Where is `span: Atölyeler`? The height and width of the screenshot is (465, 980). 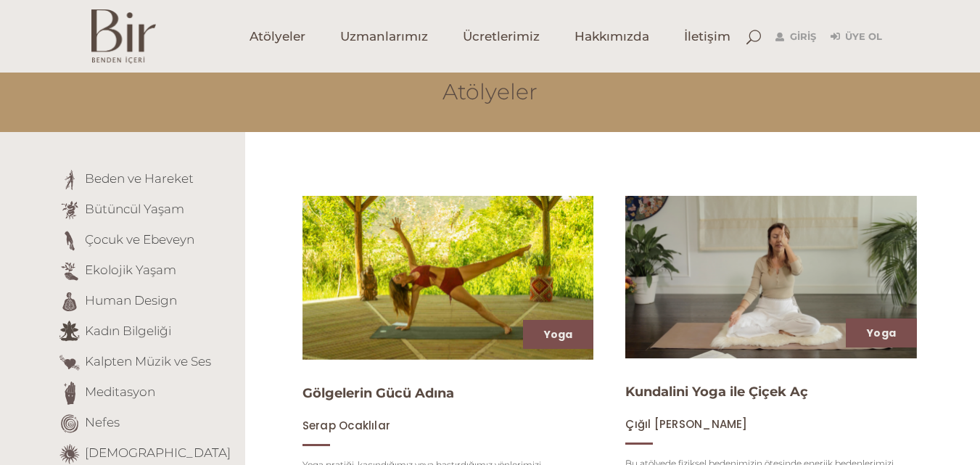 span: Atölyeler is located at coordinates (277, 36).